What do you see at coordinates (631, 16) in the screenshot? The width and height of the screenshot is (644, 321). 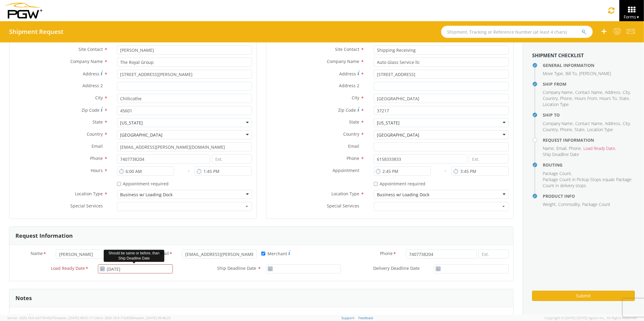 I see `span: Forms` at bounding box center [631, 16].